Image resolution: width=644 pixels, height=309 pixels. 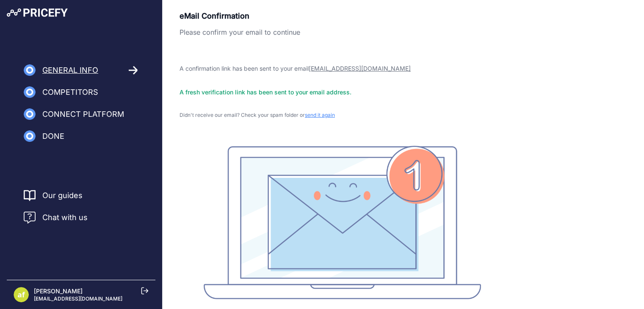 I want to click on span: send it again, so click(x=320, y=115).